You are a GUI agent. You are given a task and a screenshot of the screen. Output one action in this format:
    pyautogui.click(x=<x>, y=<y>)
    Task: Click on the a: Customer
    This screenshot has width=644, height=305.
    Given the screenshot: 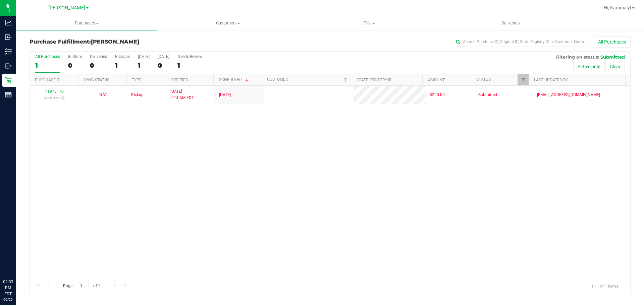 What is the action you would take?
    pyautogui.click(x=277, y=79)
    